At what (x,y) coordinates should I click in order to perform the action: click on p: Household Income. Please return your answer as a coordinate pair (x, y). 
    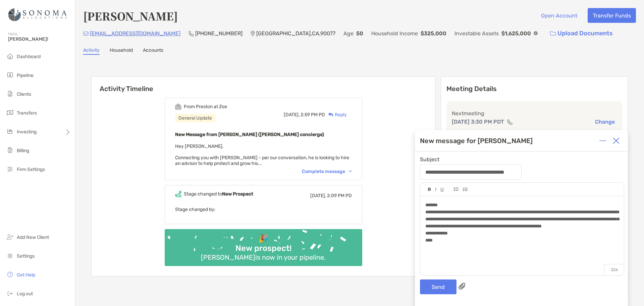
    Looking at the image, I should click on (394, 33).